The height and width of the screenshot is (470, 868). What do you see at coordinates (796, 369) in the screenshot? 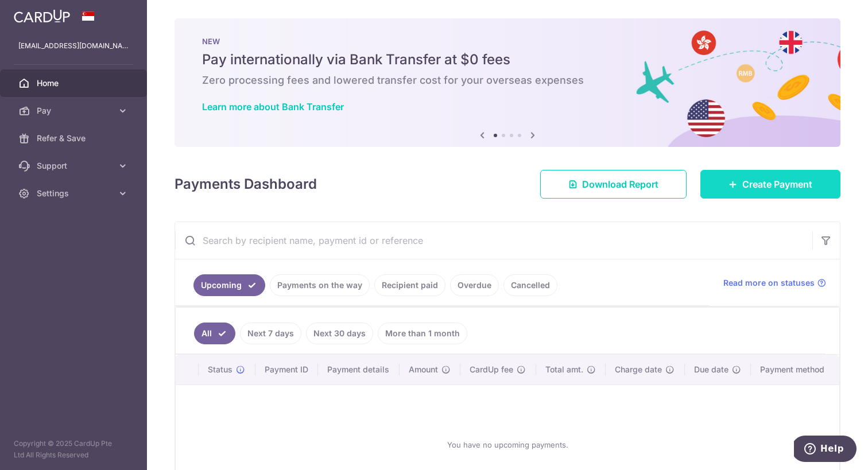
I see `th: Payment method` at bounding box center [796, 369].